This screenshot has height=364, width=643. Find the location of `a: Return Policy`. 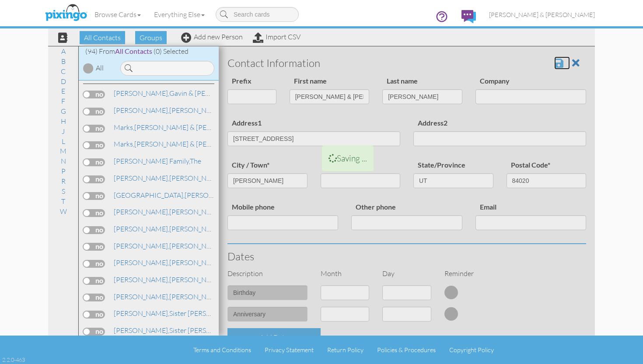

a: Return Policy is located at coordinates (345, 349).